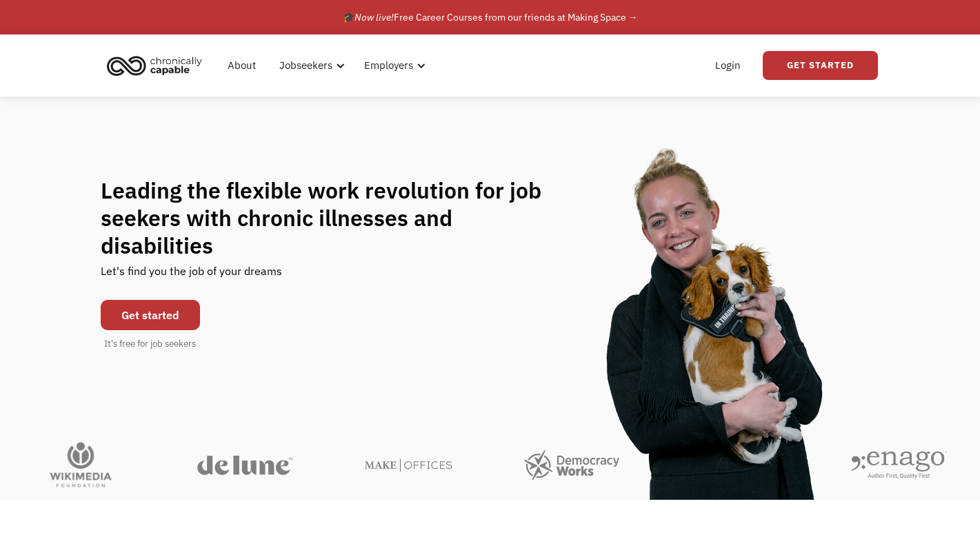  Describe the element at coordinates (728, 65) in the screenshot. I see `a: Login` at that location.